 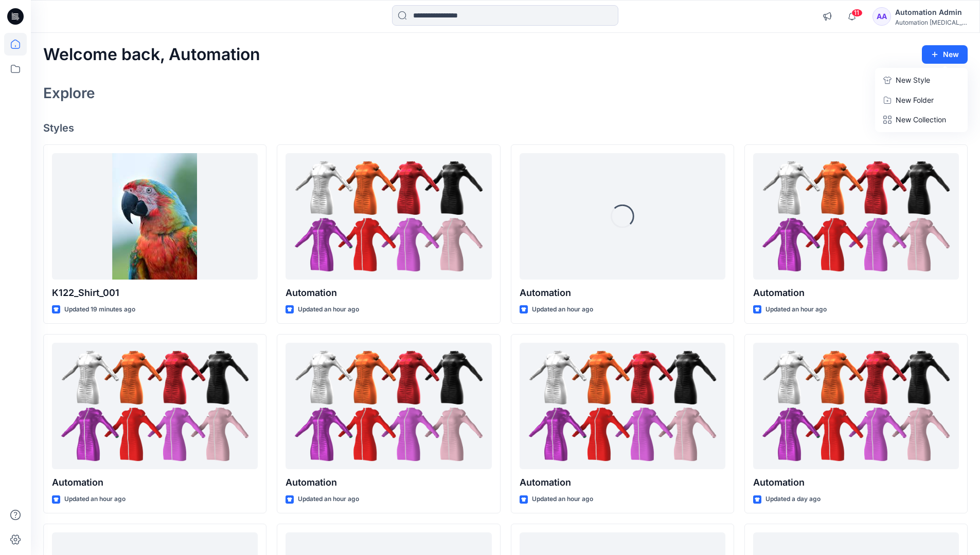 What do you see at coordinates (945, 55) in the screenshot?
I see `button: New` at bounding box center [945, 55].